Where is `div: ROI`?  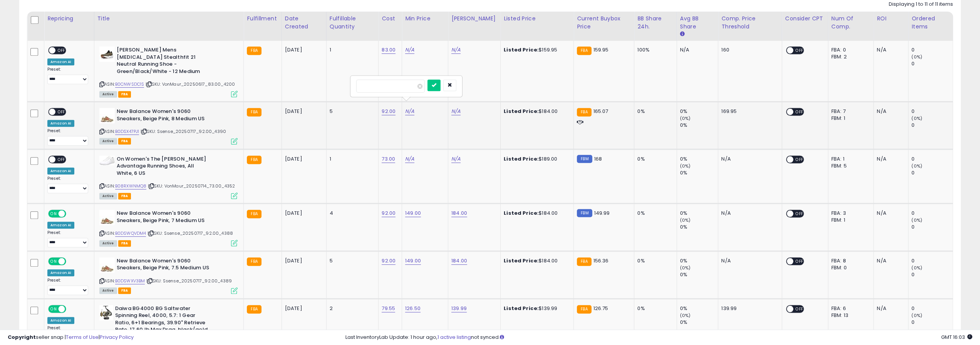 div: ROI is located at coordinates (890, 18).